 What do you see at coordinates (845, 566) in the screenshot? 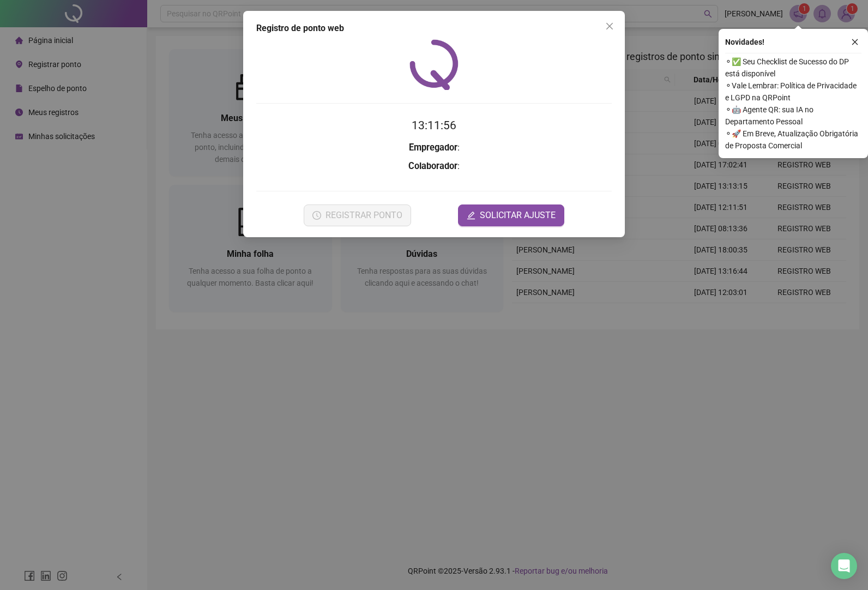
I see `div: Open Intercom Messenger` at bounding box center [845, 566].